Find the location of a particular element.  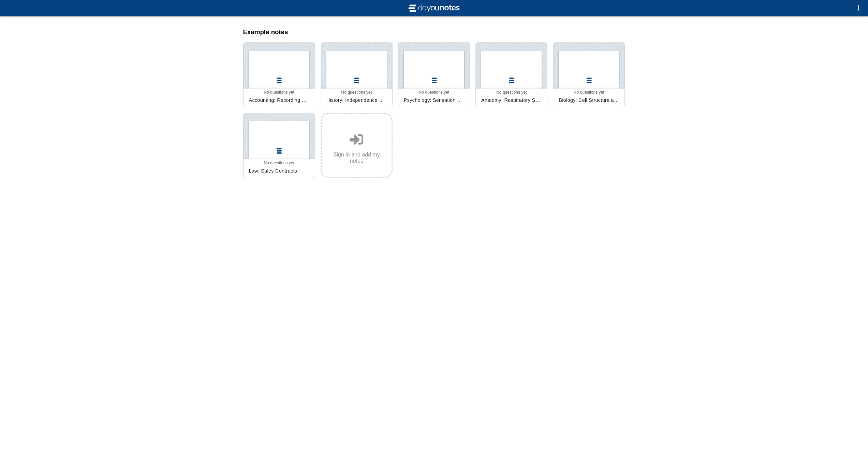

div: Biology: Cell Structure and Function is located at coordinates (589, 100).